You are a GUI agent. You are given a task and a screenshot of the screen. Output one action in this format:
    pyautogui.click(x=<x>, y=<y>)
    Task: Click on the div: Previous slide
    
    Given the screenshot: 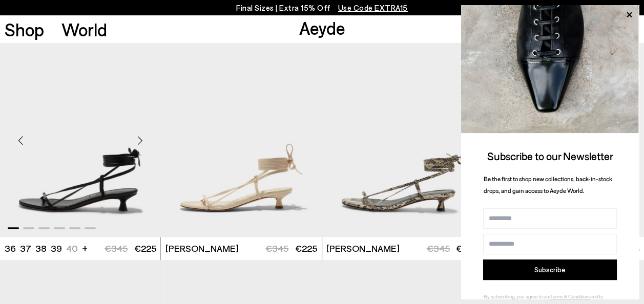 What is the action you would take?
    pyautogui.click(x=20, y=140)
    